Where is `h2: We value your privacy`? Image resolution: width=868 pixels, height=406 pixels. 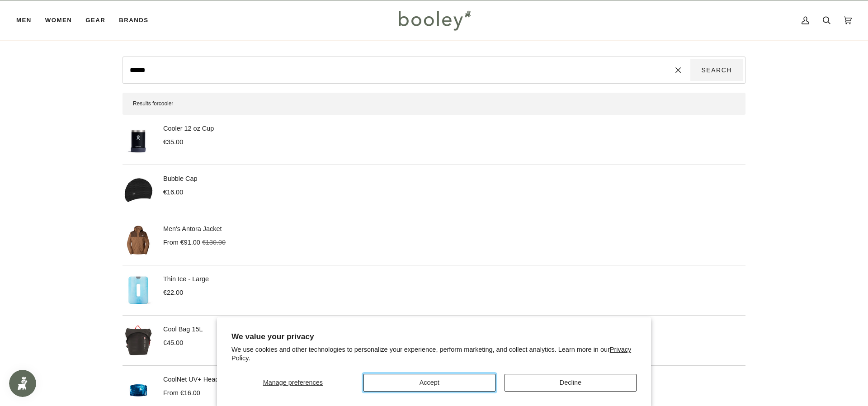
h2: We value your privacy is located at coordinates (434, 336).